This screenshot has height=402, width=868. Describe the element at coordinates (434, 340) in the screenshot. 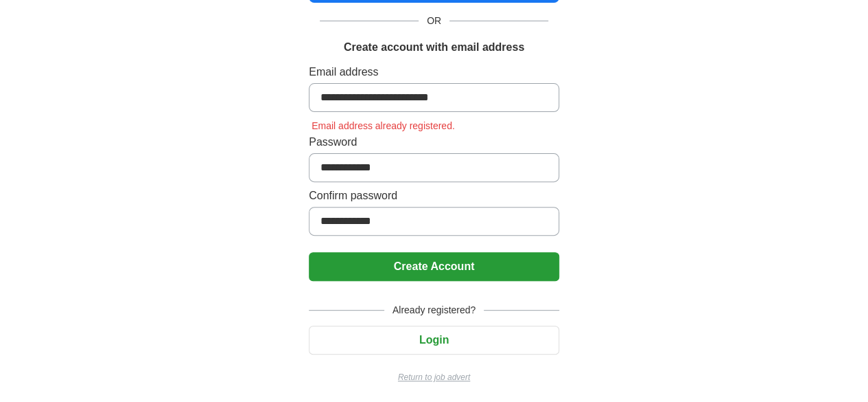

I see `a: Login` at that location.